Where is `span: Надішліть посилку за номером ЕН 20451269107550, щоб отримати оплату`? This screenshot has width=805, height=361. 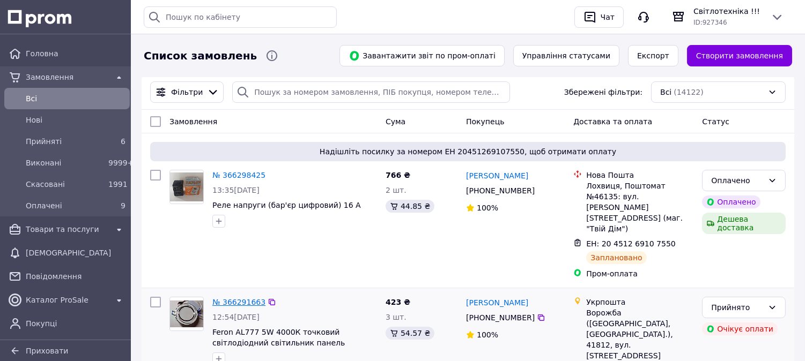 span: Надішліть посилку за номером ЕН 20451269107550, щоб отримати оплату is located at coordinates (467, 152).